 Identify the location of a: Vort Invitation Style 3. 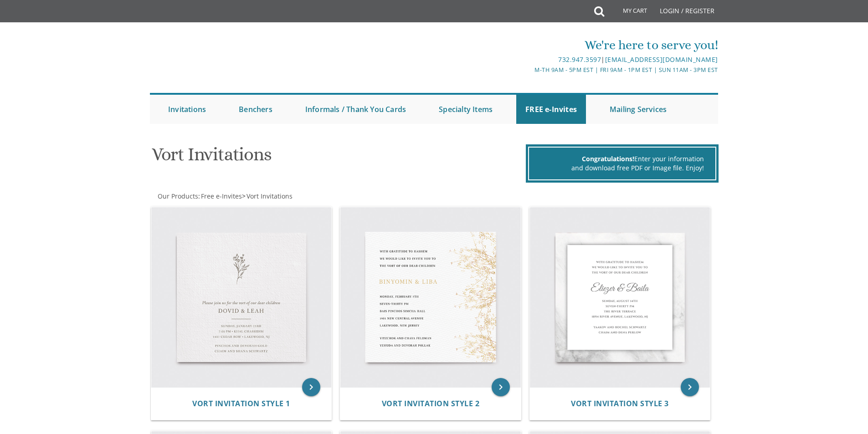
(619, 404).